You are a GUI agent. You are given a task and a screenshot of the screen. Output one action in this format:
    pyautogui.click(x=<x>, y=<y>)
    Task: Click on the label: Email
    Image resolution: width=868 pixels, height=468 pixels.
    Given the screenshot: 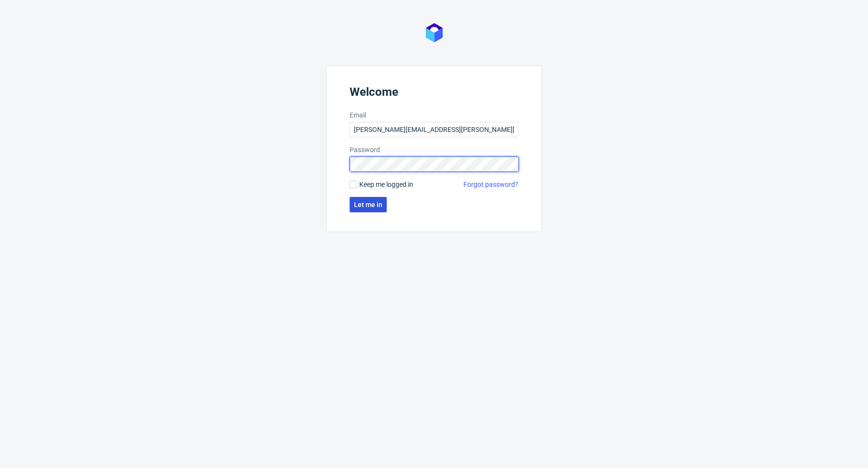 What is the action you would take?
    pyautogui.click(x=434, y=115)
    